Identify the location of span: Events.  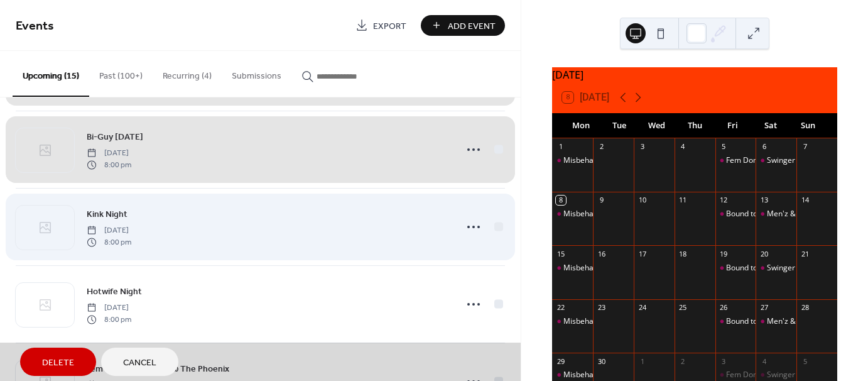
(35, 26).